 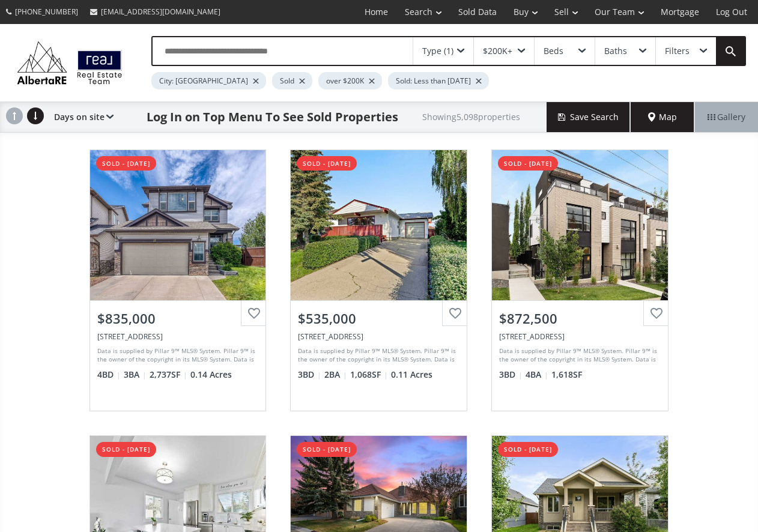 What do you see at coordinates (411, 375) in the screenshot?
I see `span: 0.11 Acres` at bounding box center [411, 375].